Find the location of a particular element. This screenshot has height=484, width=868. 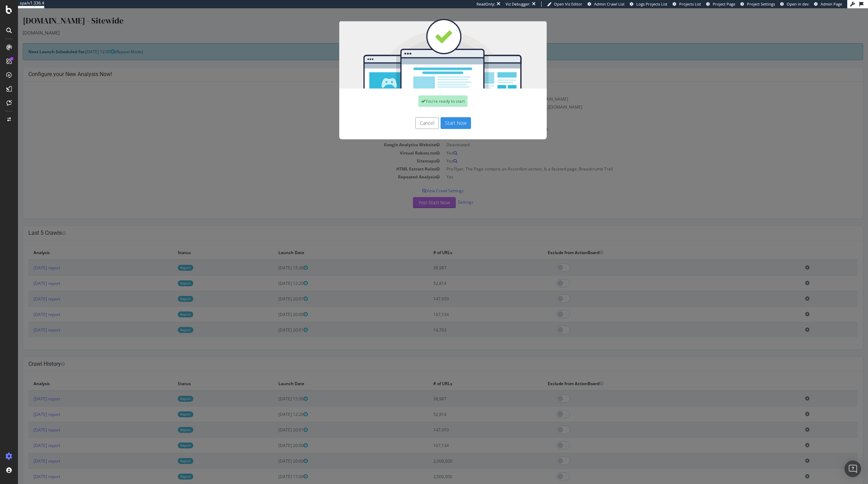

span: Logs Projects List is located at coordinates (652, 4).